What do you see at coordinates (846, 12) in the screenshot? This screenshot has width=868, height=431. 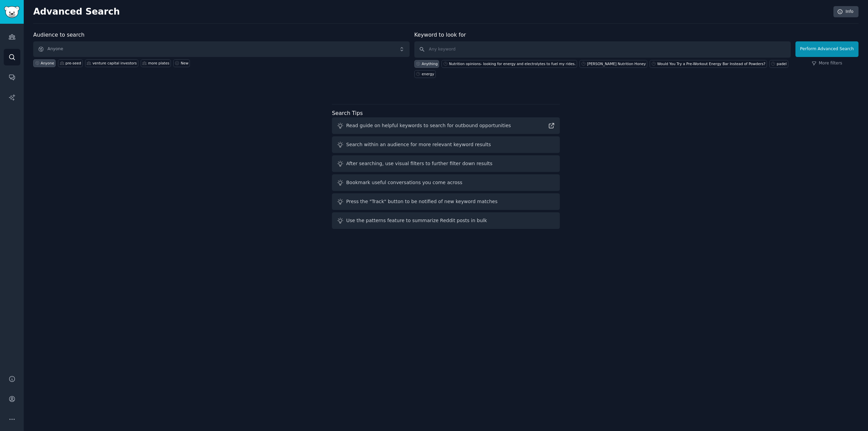 I see `a: Info` at bounding box center [846, 12].